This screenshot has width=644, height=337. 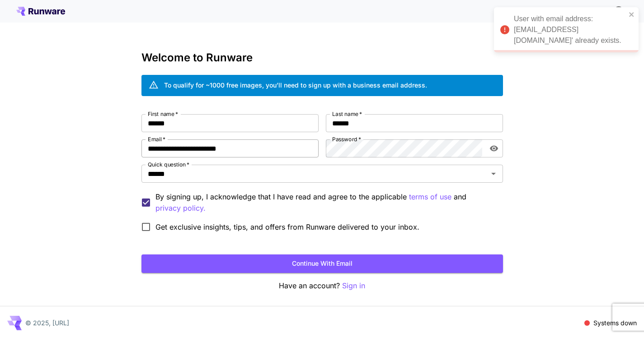 I want to click on p: Have an account?, so click(x=322, y=286).